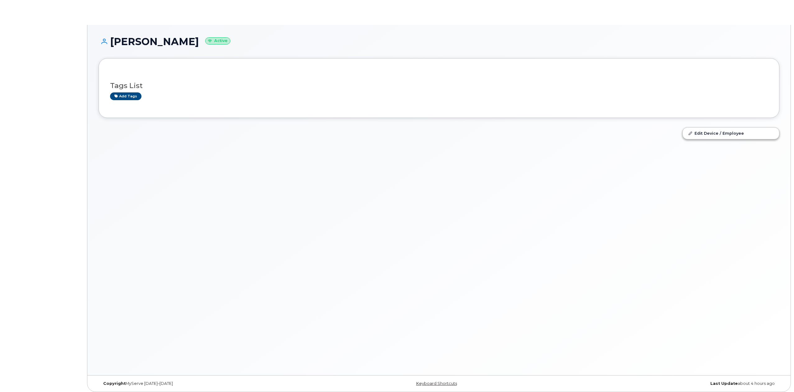 The height and width of the screenshot is (392, 794). Describe the element at coordinates (724, 383) in the screenshot. I see `strong: Last Update` at that location.